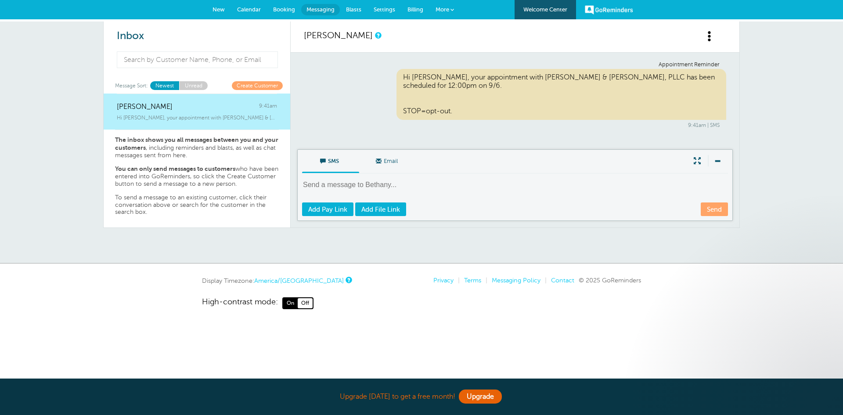 Image resolution: width=843 pixels, height=415 pixels. Describe the element at coordinates (353, 9) in the screenshot. I see `span: Blasts` at that location.